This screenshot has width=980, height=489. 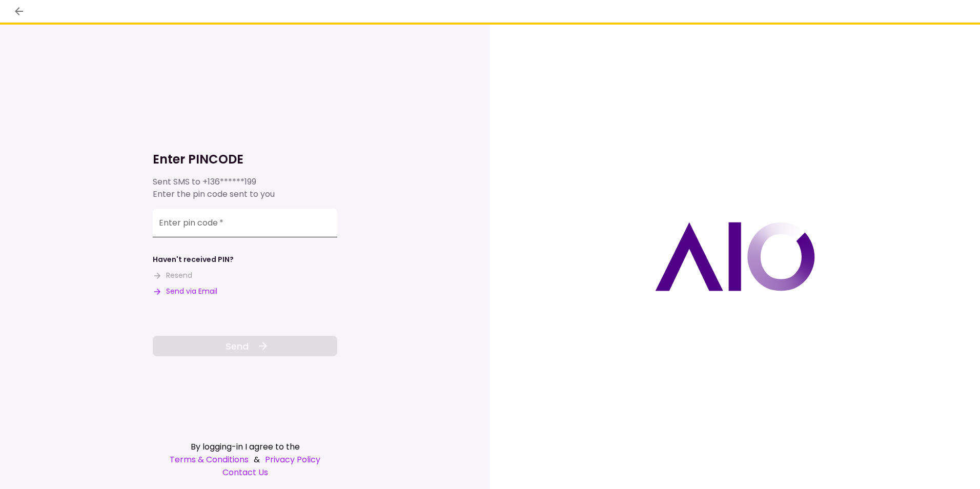 I want to click on a: Terms & Conditions, so click(x=209, y=459).